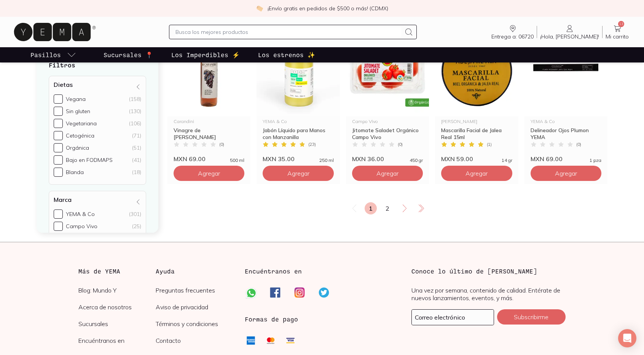  Describe the element at coordinates (489, 144) in the screenshot. I see `span: ( 1 )` at that location.